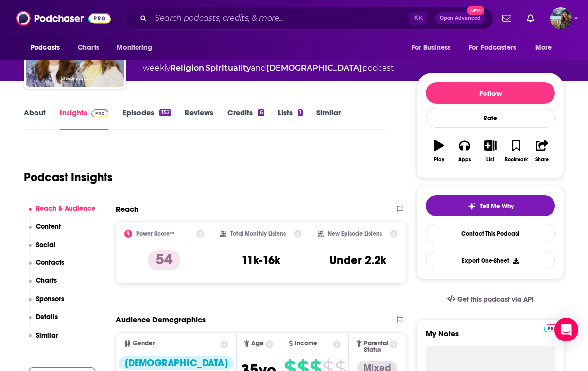  Describe the element at coordinates (491, 151) in the screenshot. I see `button: List` at that location.